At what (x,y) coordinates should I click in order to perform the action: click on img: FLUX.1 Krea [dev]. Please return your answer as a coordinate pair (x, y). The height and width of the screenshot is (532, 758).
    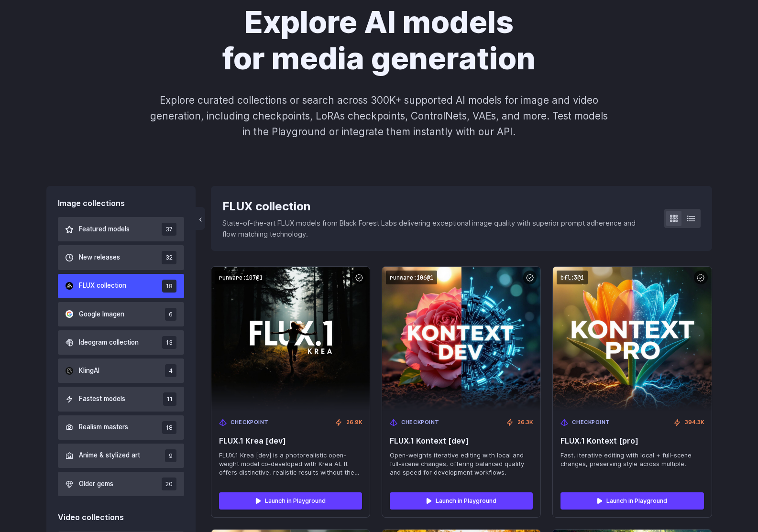
    Looking at the image, I should click on (290, 339).